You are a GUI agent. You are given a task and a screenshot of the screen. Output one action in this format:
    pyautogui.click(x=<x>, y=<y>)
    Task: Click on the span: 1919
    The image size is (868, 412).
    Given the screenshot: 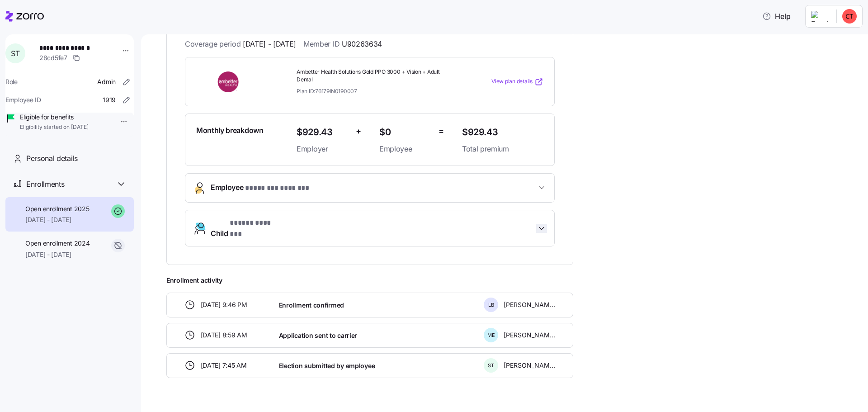 What is the action you would take?
    pyautogui.click(x=109, y=100)
    